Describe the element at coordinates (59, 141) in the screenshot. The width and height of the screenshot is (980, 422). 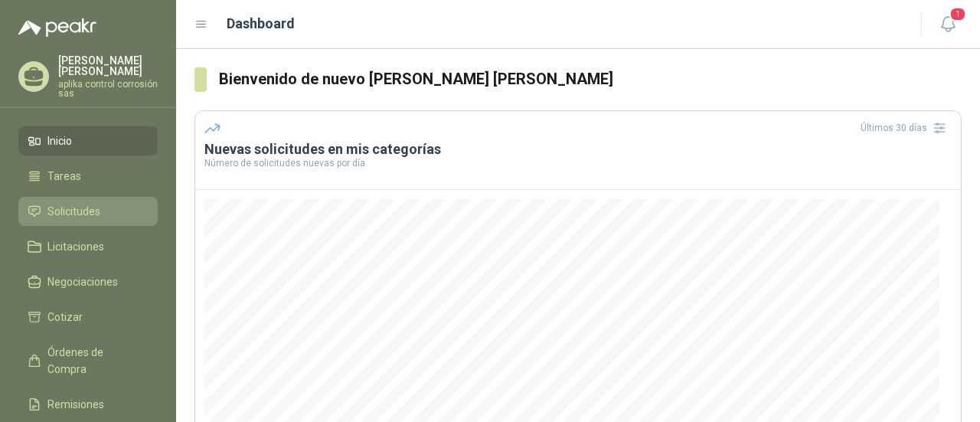
I see `span: Inicio` at that location.